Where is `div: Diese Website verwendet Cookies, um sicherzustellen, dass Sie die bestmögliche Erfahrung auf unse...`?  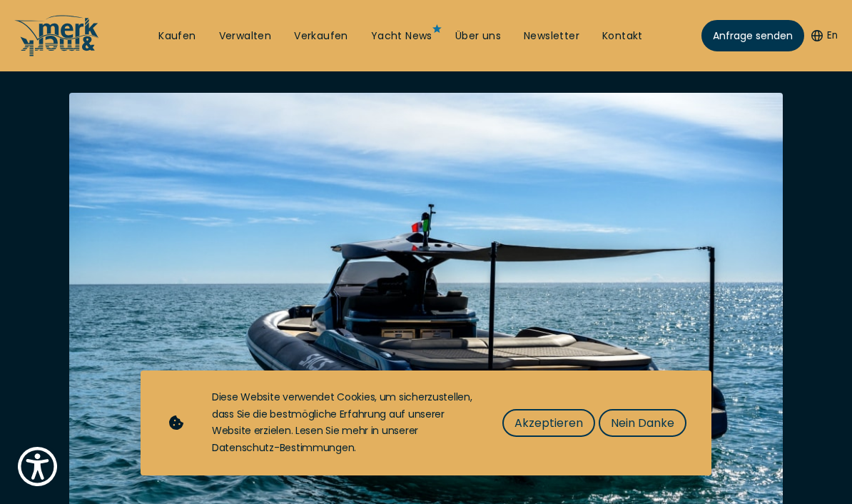 div: Diese Website verwendet Cookies, um sicherzustellen, dass Sie die bestmögliche Erfahrung auf unse... is located at coordinates (343, 422).